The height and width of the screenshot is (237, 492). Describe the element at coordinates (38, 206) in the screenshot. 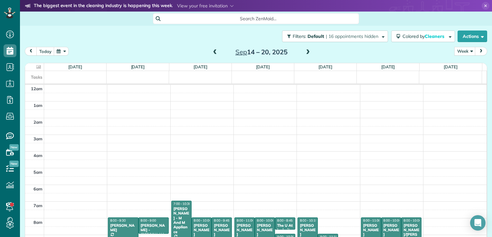

I see `span: 7am` at that location.